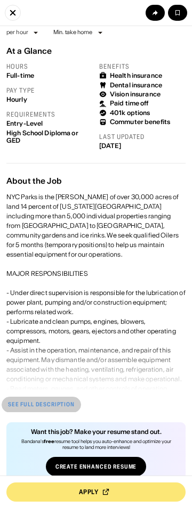  What do you see at coordinates (140, 122) in the screenshot?
I see `div: Commuter benefits` at bounding box center [140, 122].